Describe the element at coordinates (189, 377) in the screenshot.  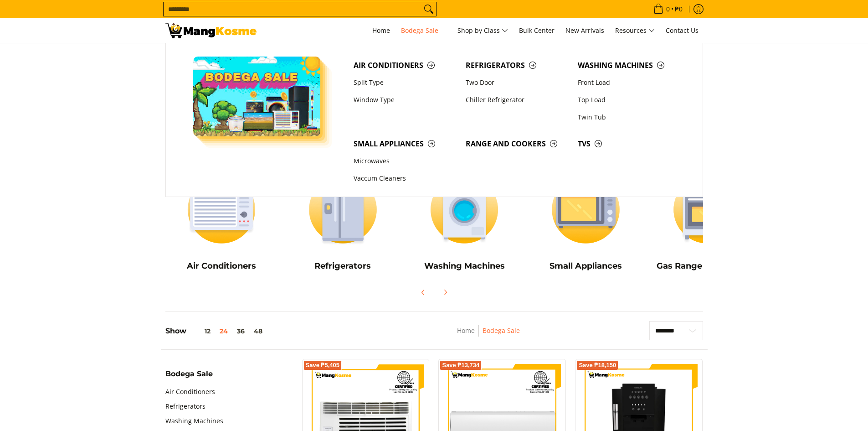
I see `summary: Open` at that location.